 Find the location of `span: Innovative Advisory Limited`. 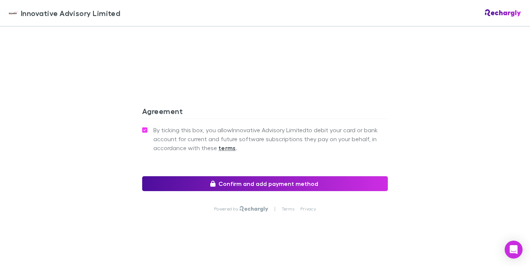

span: Innovative Advisory Limited is located at coordinates (70, 13).